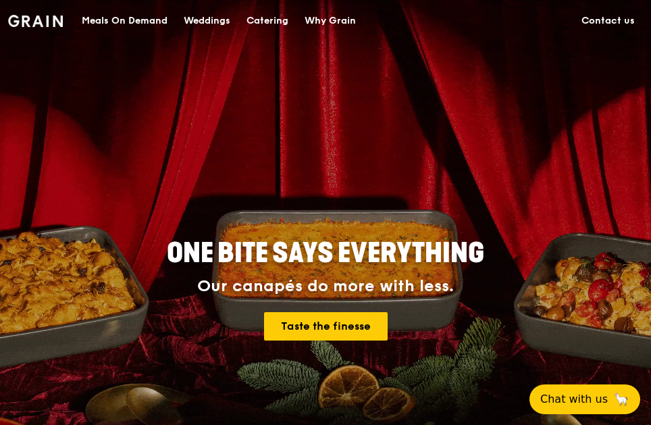  I want to click on div: Why Grain, so click(330, 21).